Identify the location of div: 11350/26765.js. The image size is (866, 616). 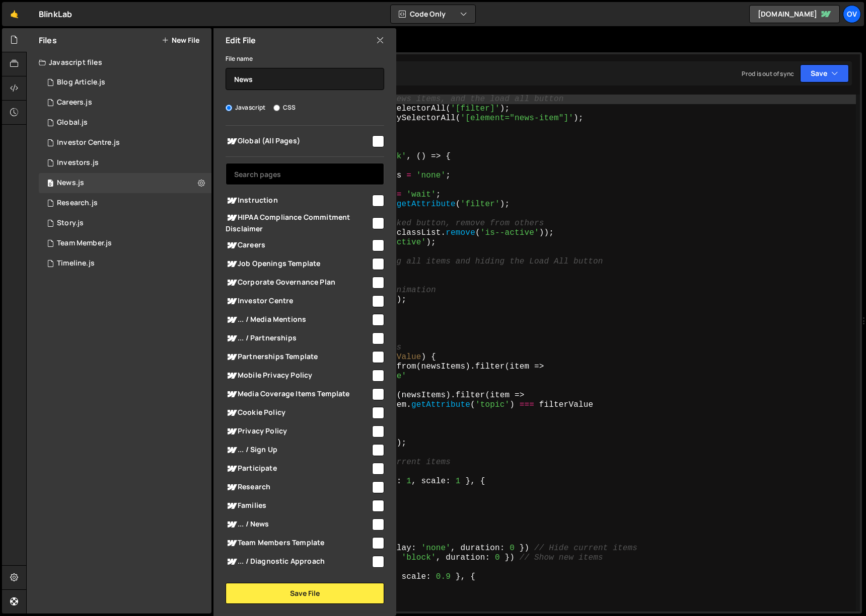
(125, 224).